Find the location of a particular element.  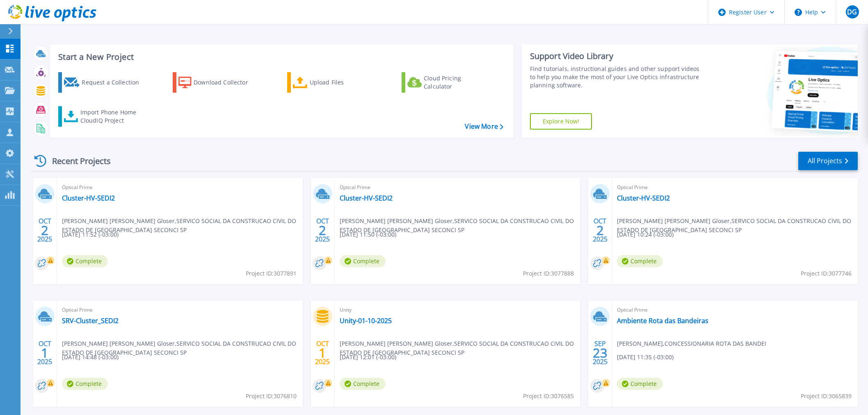

a: Explore Now! is located at coordinates (561, 122).